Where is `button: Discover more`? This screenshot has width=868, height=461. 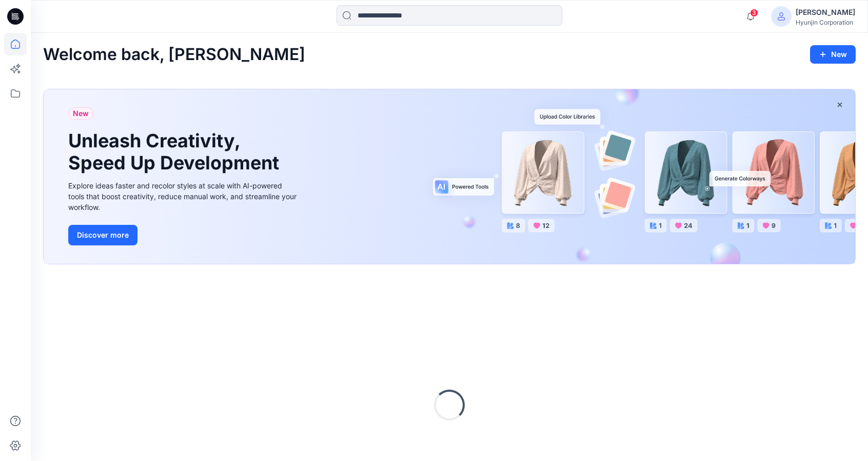
button: Discover more is located at coordinates (102, 235).